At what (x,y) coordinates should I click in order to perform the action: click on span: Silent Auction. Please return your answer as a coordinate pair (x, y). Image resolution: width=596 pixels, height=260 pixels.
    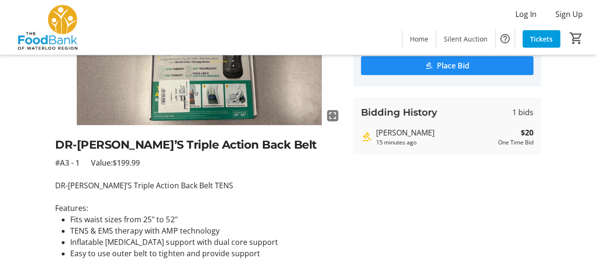
    Looking at the image, I should click on (466, 39).